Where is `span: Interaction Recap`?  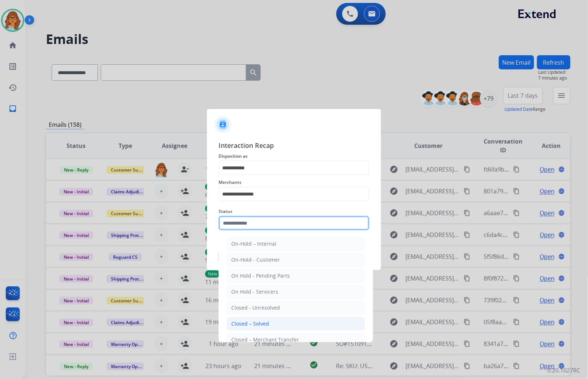
span: Interaction Recap is located at coordinates (294, 146).